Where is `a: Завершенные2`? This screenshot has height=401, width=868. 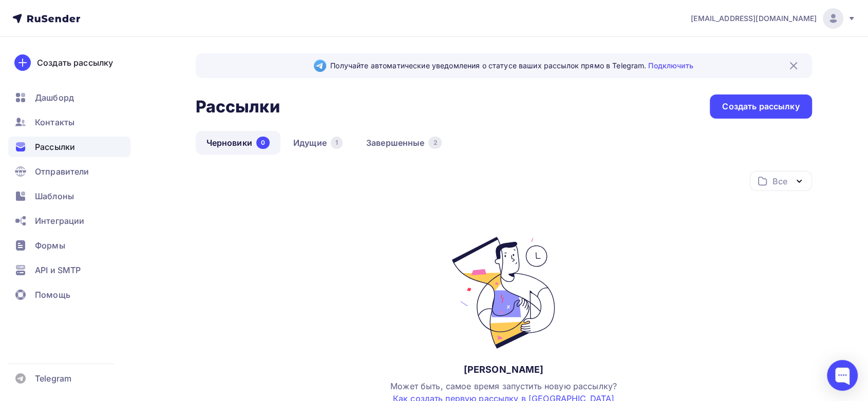
a: Завершенные2 is located at coordinates (403, 143).